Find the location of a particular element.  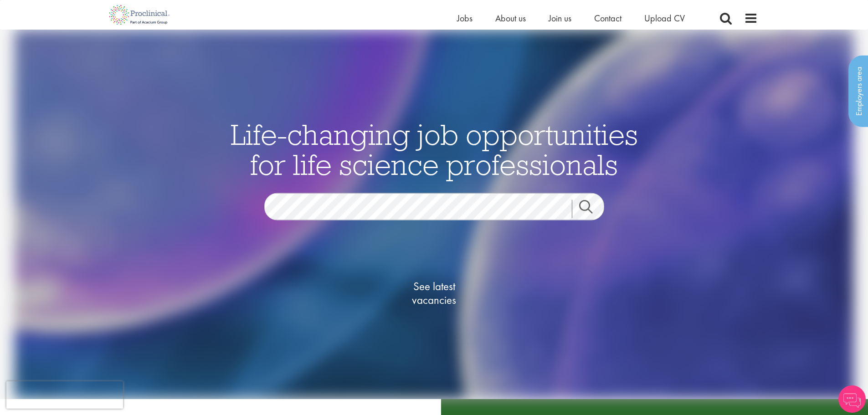

a: Upload CV is located at coordinates (664, 18).